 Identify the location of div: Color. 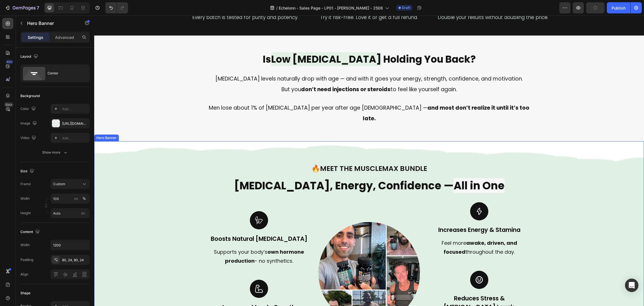
(28, 109).